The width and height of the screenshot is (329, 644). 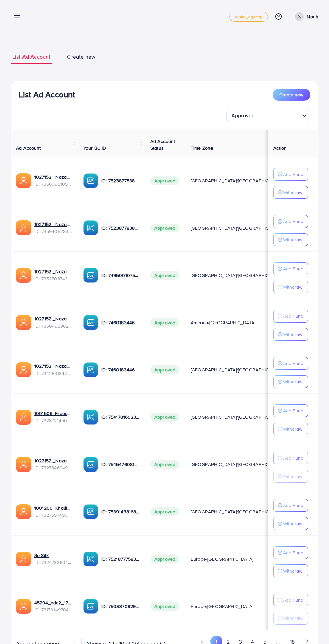 I want to click on a: 1027152 _Nazaagency_024, so click(x=53, y=461).